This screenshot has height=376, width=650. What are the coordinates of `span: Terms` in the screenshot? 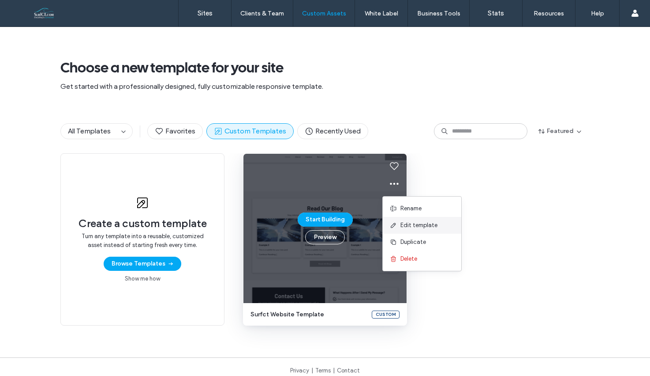 It's located at (323, 370).